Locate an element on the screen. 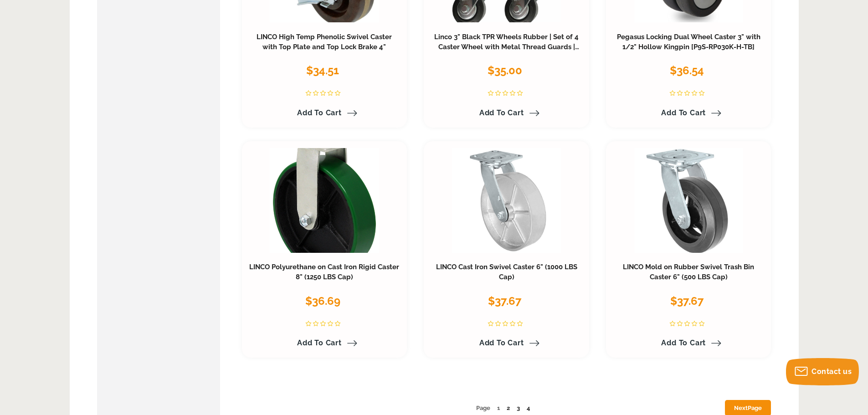 The width and height of the screenshot is (868, 415). a: 2 is located at coordinates (508, 408).